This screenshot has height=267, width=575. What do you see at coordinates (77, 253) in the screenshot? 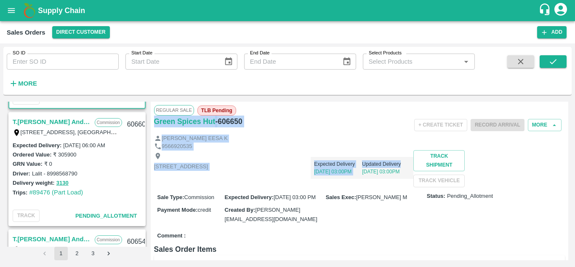
I see `button: Go to page 2` at bounding box center [77, 253].